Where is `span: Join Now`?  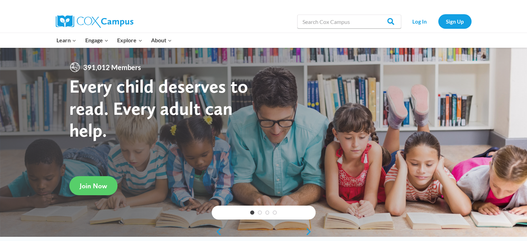 span: Join Now is located at coordinates (93, 186).